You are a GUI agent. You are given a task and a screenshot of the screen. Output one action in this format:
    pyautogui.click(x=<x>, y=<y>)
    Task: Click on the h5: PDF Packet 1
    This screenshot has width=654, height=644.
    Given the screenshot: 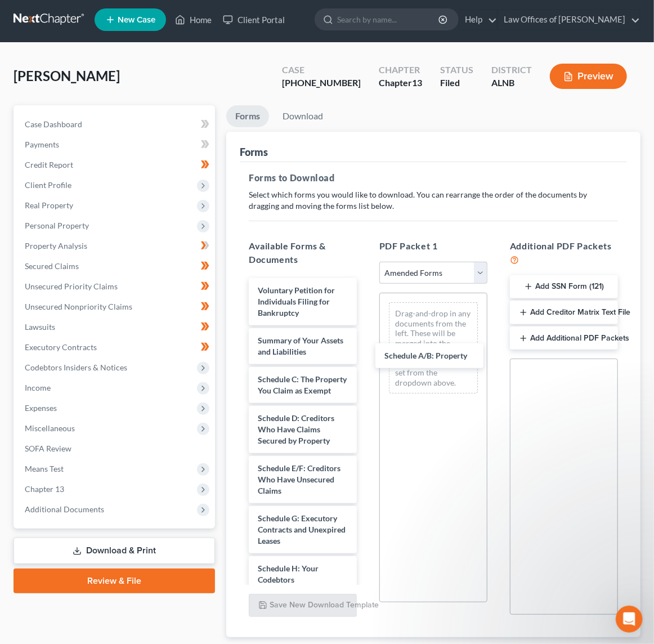 What is the action you would take?
    pyautogui.click(x=433, y=246)
    